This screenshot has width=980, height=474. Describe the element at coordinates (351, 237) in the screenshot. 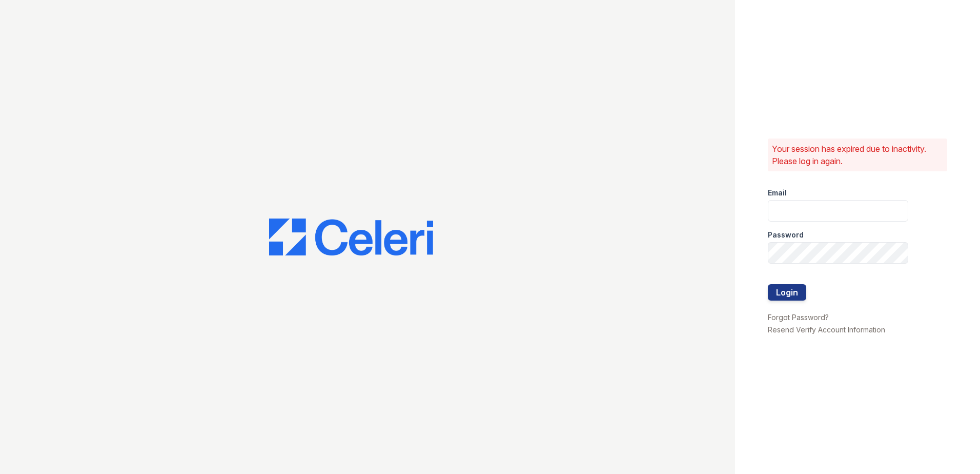

I see `img: CE_Logo_Blue-a8612792a0a2168367f1c8372b55b34899dd931a85d93a1a3d3e32e68fde9ad4.png` at that location.